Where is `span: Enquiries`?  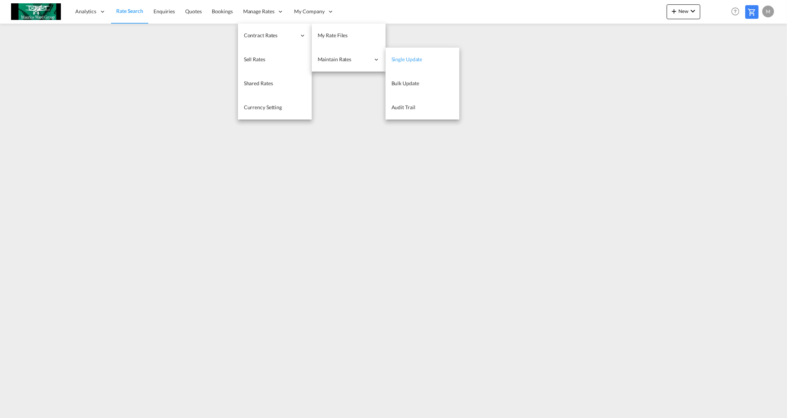
span: Enquiries is located at coordinates (164, 11).